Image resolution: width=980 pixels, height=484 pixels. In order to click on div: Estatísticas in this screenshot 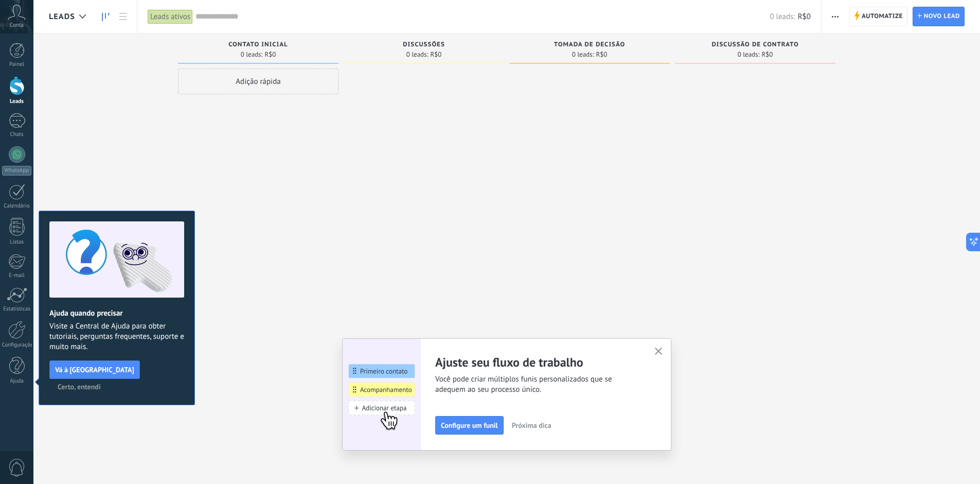, I will do `click(17, 309)`.